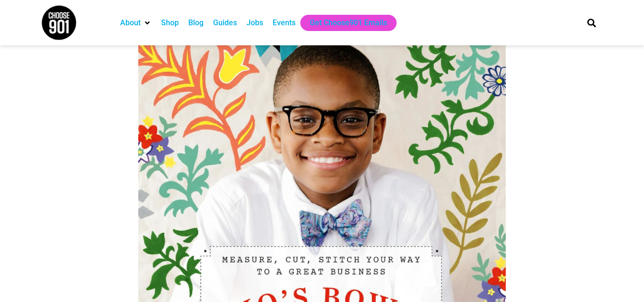 This screenshot has height=302, width=644. What do you see at coordinates (254, 23) in the screenshot?
I see `div: Jobs` at bounding box center [254, 23].